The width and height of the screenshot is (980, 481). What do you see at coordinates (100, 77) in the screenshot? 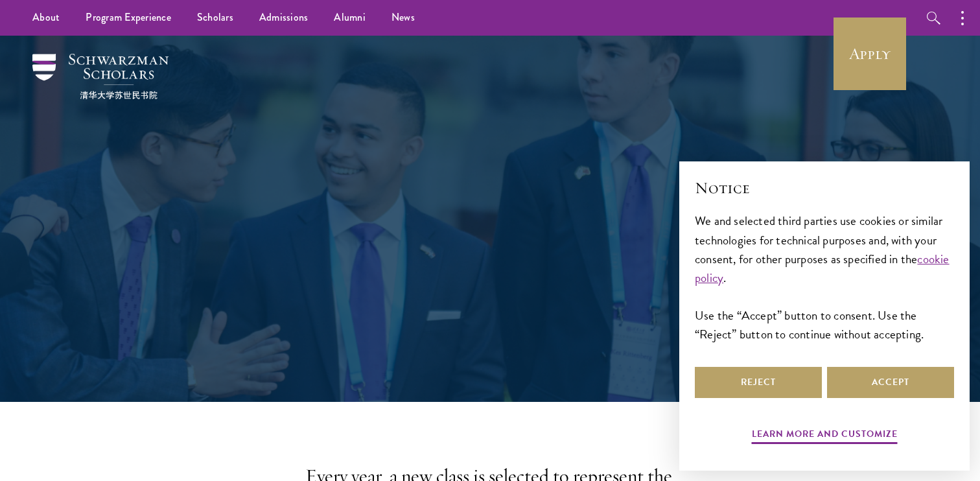
I see `img: Schwarzman Scholars` at bounding box center [100, 77].